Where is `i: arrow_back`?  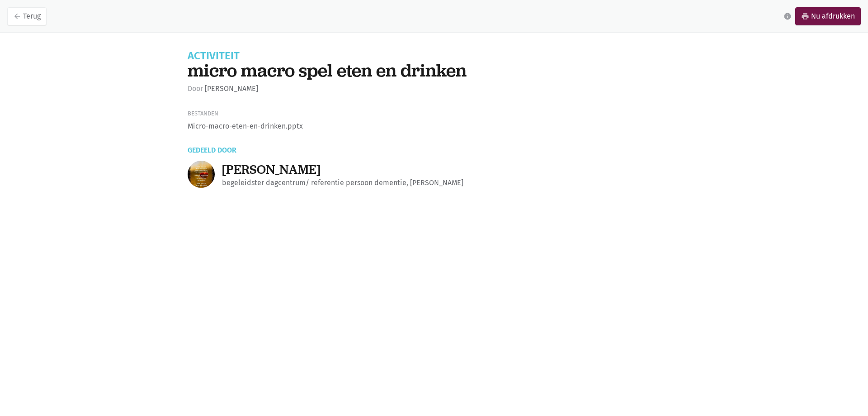 i: arrow_back is located at coordinates (17, 16).